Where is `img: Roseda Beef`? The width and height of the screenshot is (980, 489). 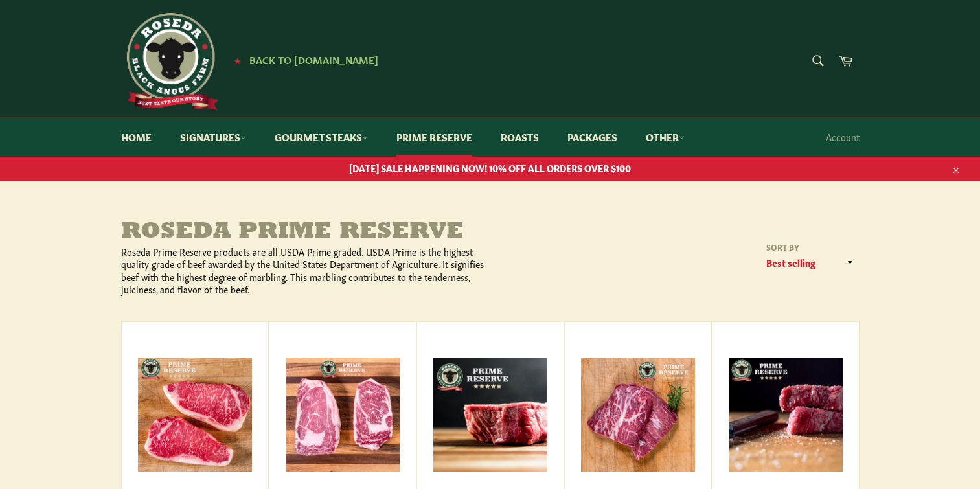 img: Roseda Beef is located at coordinates (170, 61).